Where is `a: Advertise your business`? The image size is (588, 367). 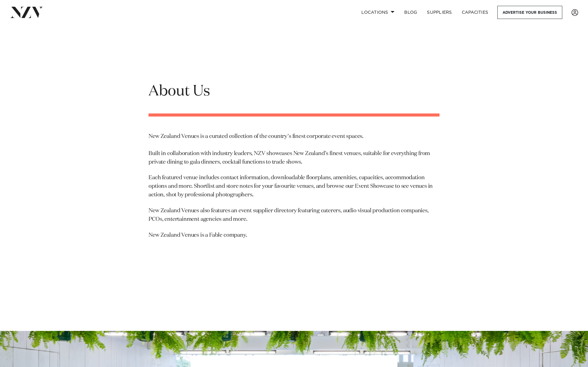 a: Advertise your business is located at coordinates (530, 12).